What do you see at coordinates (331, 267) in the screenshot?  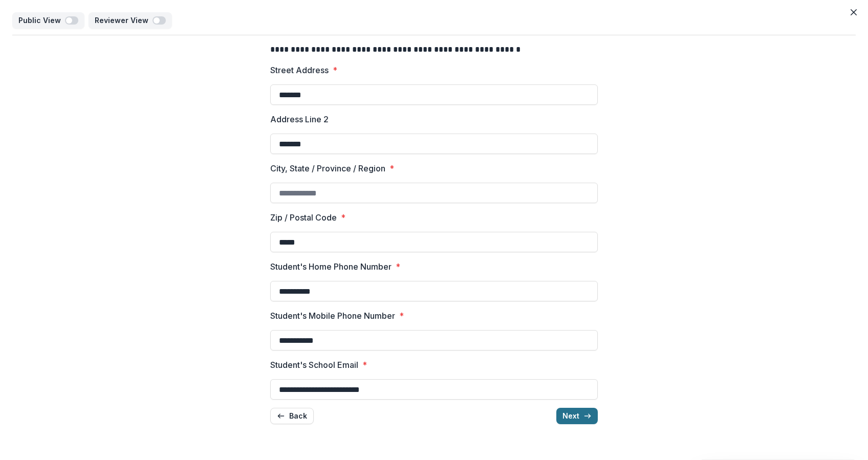 I see `p: Student's Home Phone Number` at bounding box center [331, 267].